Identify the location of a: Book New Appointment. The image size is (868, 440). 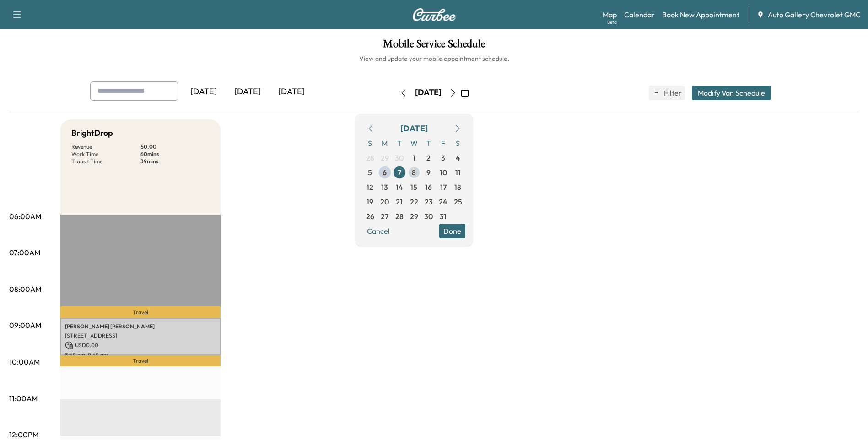
(701, 15).